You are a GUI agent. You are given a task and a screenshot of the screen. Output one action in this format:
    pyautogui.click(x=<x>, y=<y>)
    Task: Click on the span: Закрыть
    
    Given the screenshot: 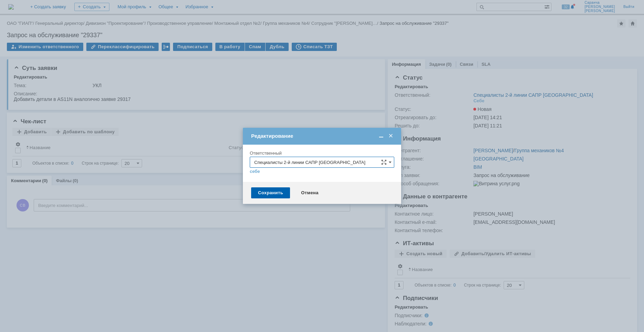 What is the action you would take?
    pyautogui.click(x=391, y=136)
    